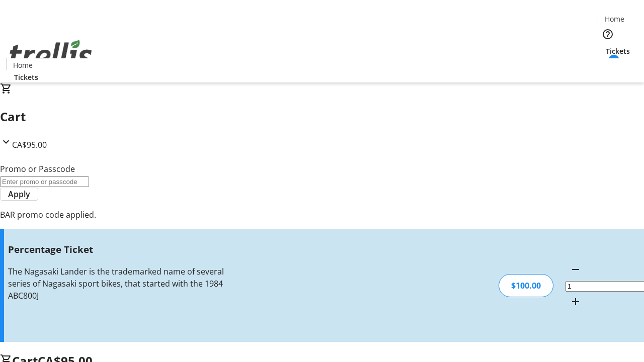 This screenshot has height=362, width=644. Describe the element at coordinates (526, 286) in the screenshot. I see `div: $100.00` at that location.